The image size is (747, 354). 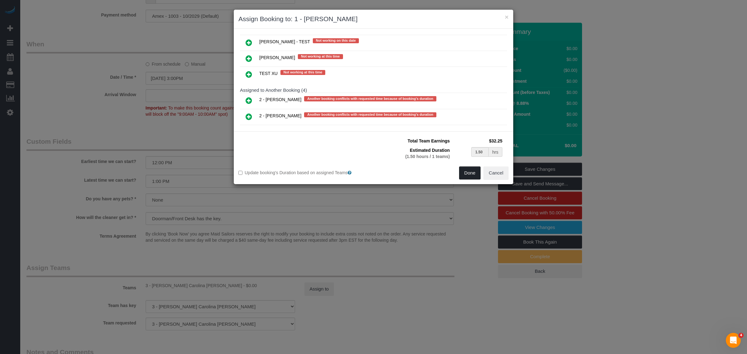 What do you see at coordinates (741, 335) in the screenshot?
I see `span: 4` at bounding box center [741, 335].